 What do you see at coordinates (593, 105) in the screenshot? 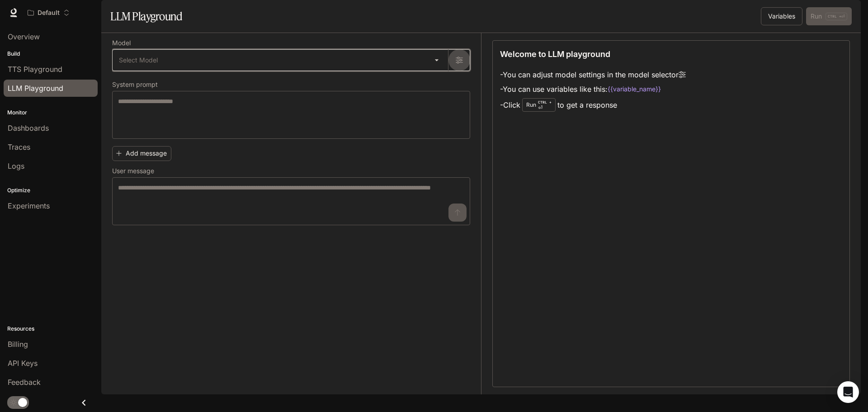
I see `li: - Click to get a response` at bounding box center [593, 105].